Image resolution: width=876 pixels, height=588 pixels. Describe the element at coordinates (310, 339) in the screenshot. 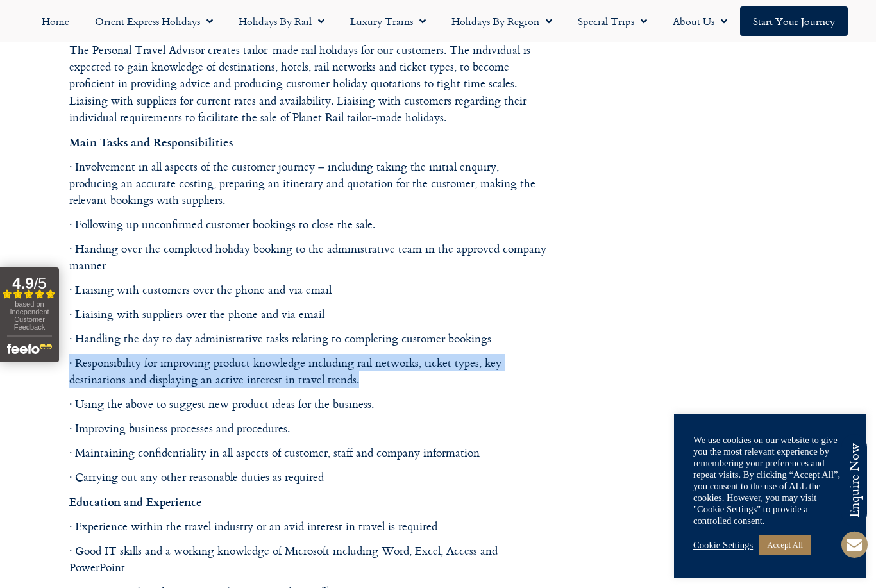

I see `p: · Handling the day to day administrative tasks relating to completing customer bookings` at that location.